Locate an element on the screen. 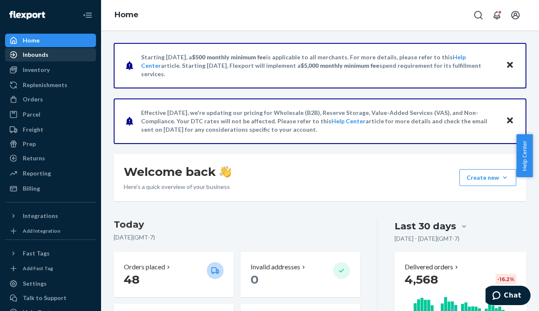 This screenshot has height=311, width=539. button: Open notifications is located at coordinates (497, 15).